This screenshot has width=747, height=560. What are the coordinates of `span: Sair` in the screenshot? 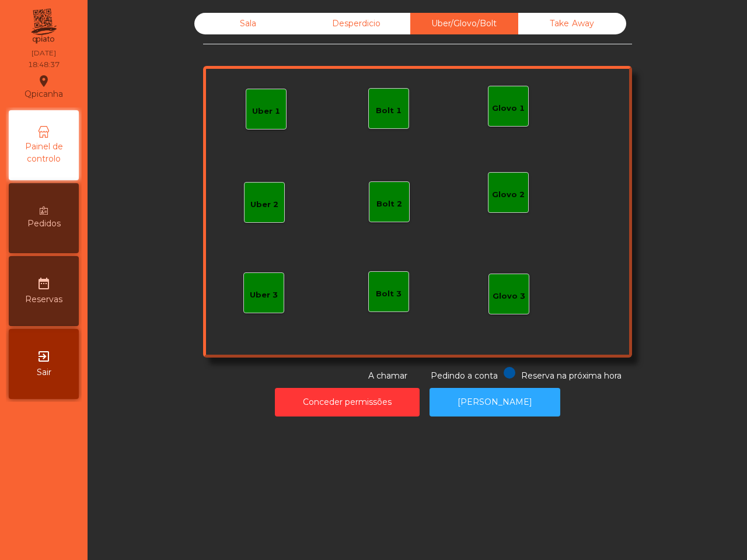 It's located at (44, 372).